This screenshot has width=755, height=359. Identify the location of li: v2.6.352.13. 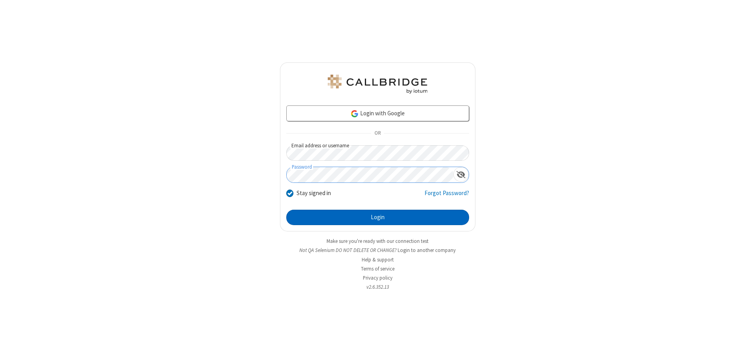
(377, 286).